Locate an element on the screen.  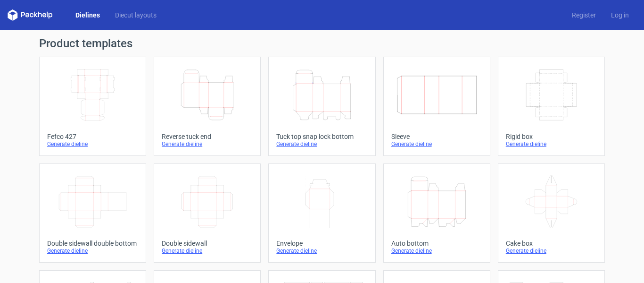
div: Reverse tuck end is located at coordinates (207, 137).